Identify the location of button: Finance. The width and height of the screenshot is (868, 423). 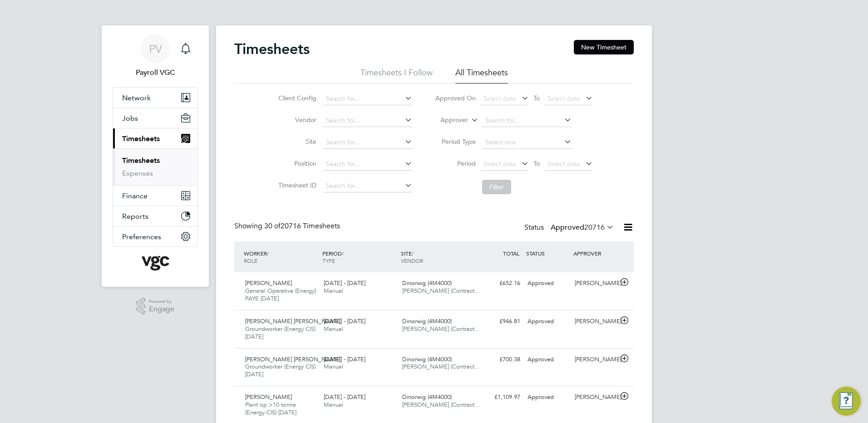
(155, 196).